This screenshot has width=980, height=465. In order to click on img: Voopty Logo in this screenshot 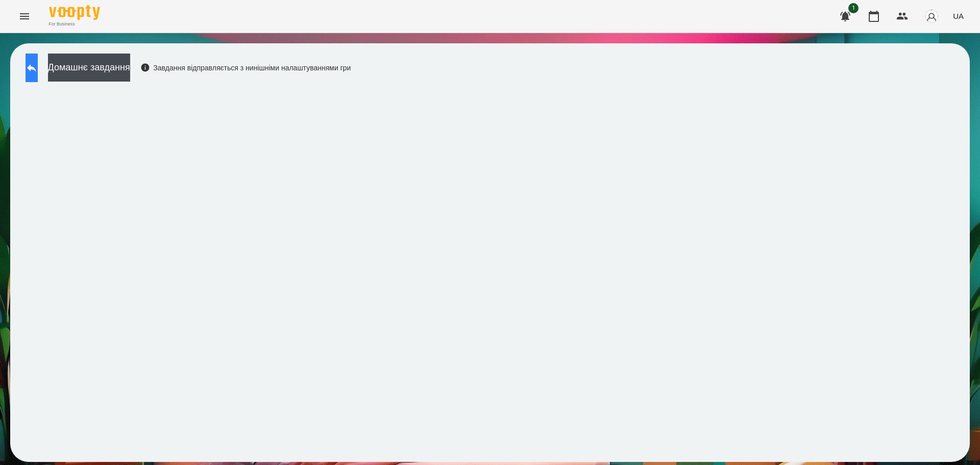, I will do `click(75, 12)`.